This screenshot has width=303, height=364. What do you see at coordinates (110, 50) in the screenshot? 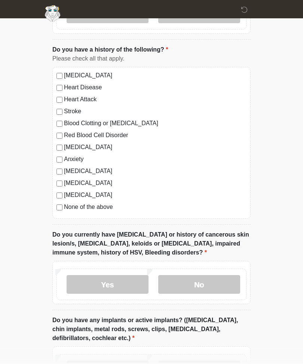
I see `label: Do you have a history of the following?` at bounding box center [110, 50].